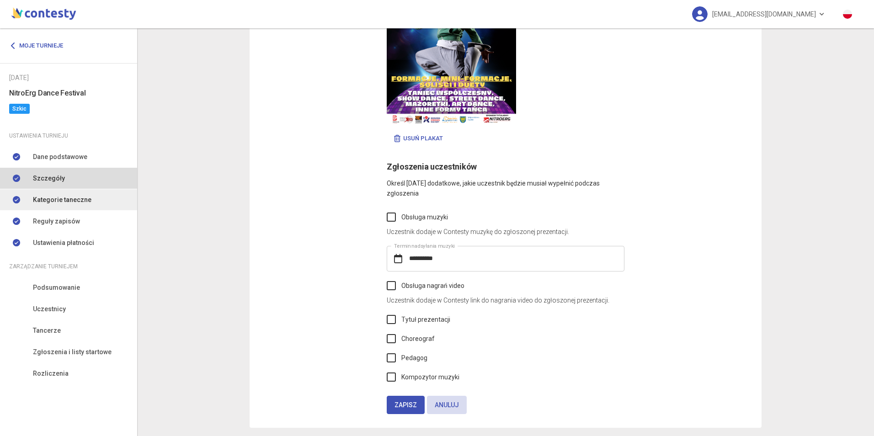  Describe the element at coordinates (39, 46) in the screenshot. I see `a: Moje turnieje` at that location.